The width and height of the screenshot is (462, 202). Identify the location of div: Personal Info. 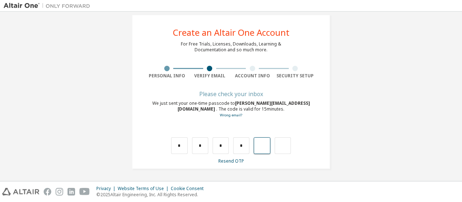
(167, 76).